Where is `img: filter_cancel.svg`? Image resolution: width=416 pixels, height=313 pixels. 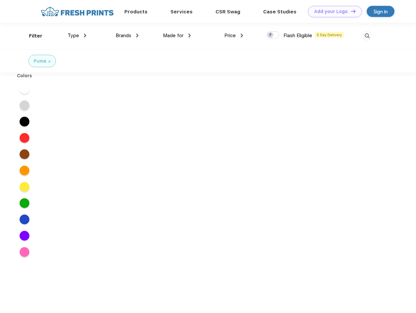 img: filter_cancel.svg is located at coordinates (49, 61).